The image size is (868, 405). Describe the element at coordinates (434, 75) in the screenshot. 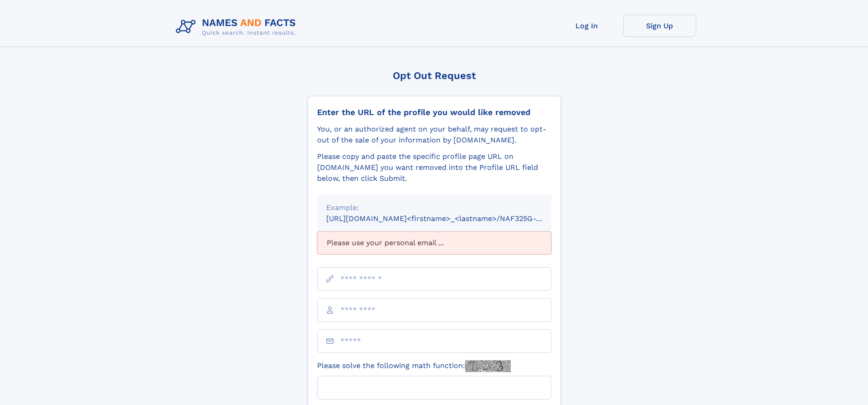

I see `div: Opt Out Request` at that location.